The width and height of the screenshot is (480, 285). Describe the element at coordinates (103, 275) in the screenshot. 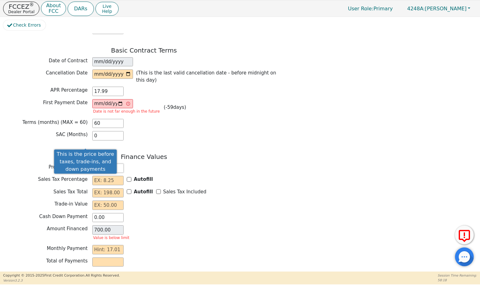

I see `span: All Rights Reserved.` at that location.